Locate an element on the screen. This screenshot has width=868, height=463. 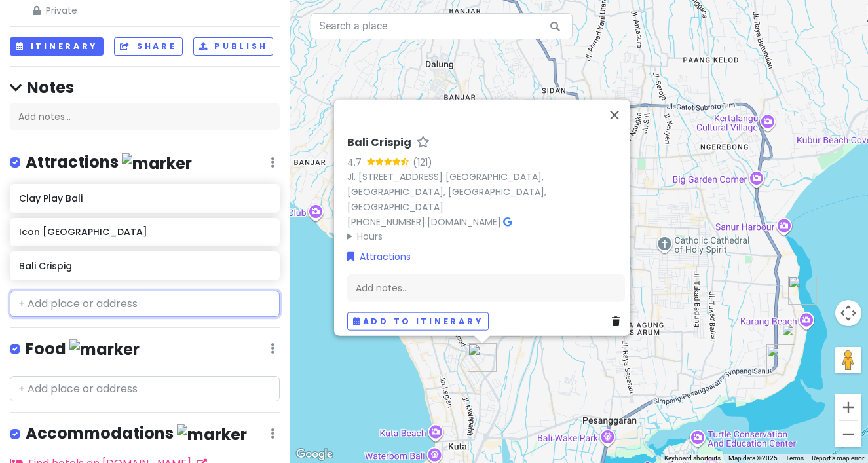
input: Search a place is located at coordinates (441, 26).